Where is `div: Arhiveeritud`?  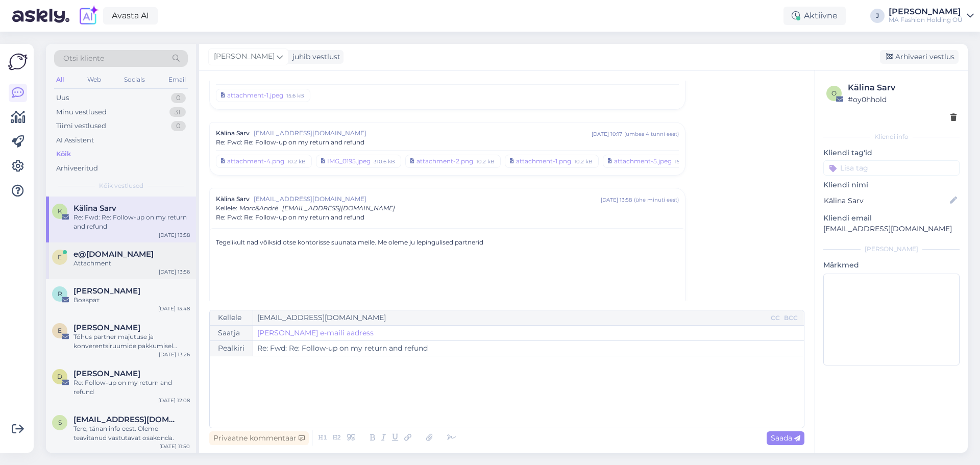
div: Arhiveeritud is located at coordinates (77, 168).